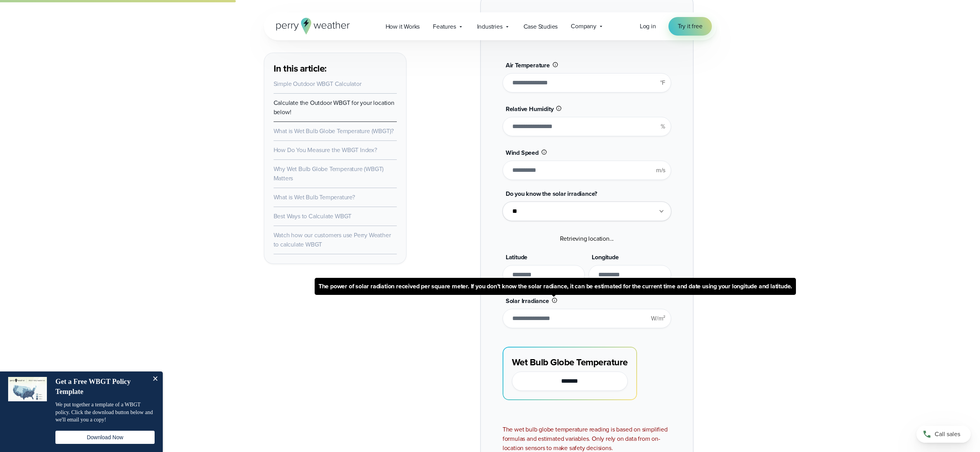  I want to click on span: Log in, so click(648, 26).